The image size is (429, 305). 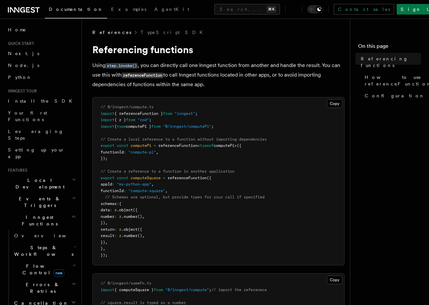 What do you see at coordinates (185, 197) in the screenshot?
I see `span: // Schemas are optional, but provide types for your call if specified` at bounding box center [185, 197].